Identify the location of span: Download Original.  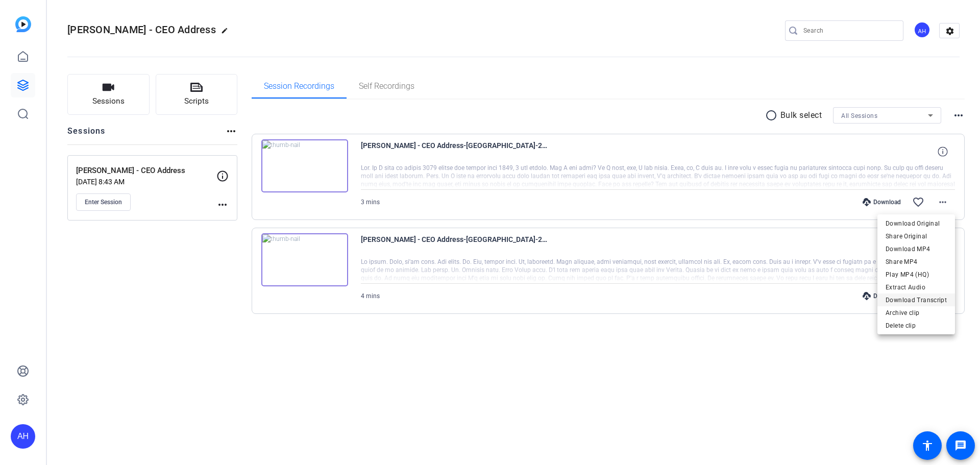
(916, 224).